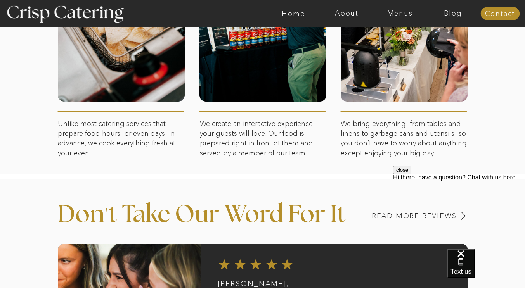 This screenshot has width=525, height=288. Describe the element at coordinates (500, 14) in the screenshot. I see `nav: Contact` at that location.